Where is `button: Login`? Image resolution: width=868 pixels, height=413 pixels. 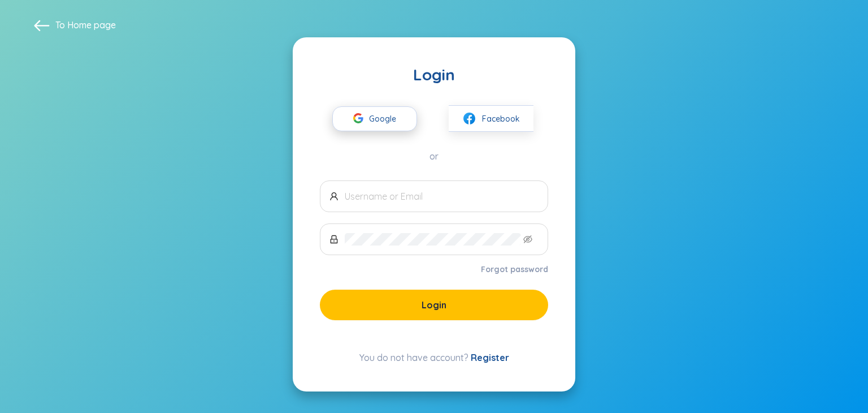 button: Login is located at coordinates (434, 305).